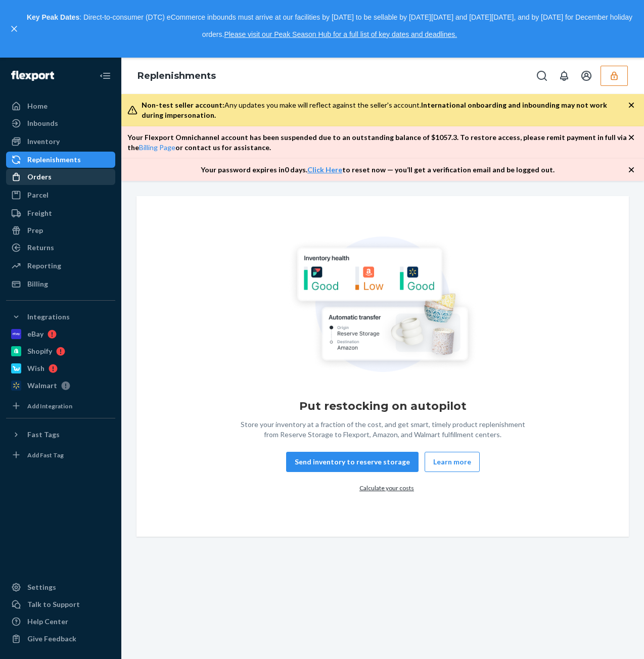 The height and width of the screenshot is (659, 644). I want to click on a: Orders, so click(61, 177).